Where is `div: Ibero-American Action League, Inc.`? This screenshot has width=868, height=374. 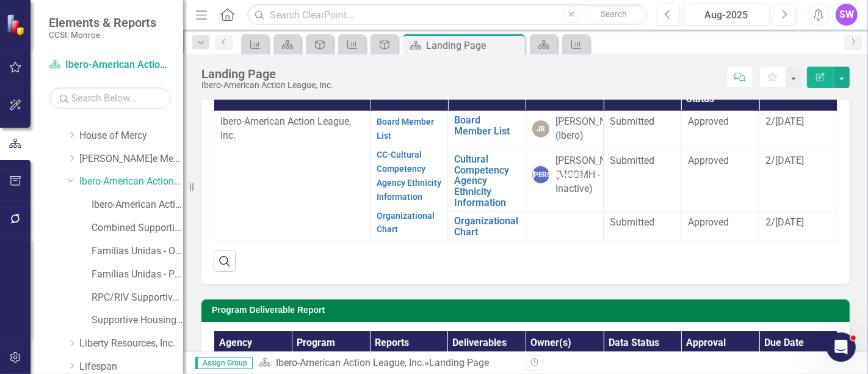 div: Ibero-American Action League, Inc. is located at coordinates (267, 85).